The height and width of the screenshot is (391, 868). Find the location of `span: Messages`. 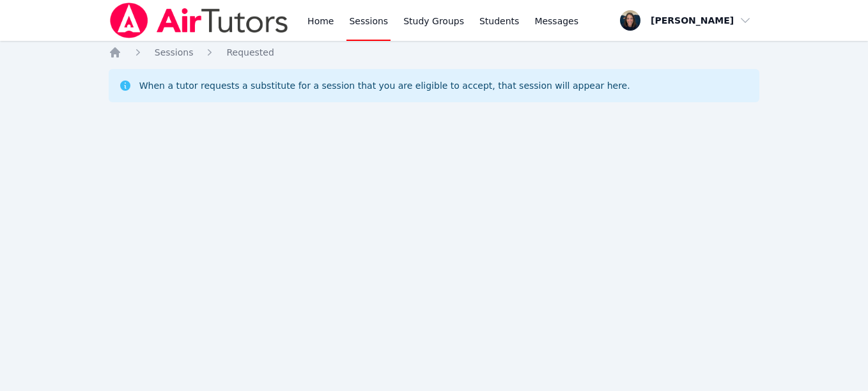

span: Messages is located at coordinates (556, 21).